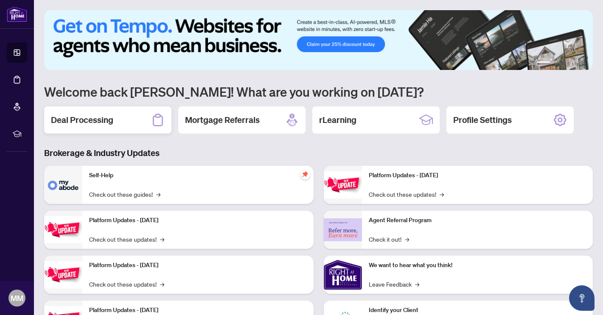 This screenshot has width=603, height=315. Describe the element at coordinates (63, 229) in the screenshot. I see `img: Platform Updates - September 16, 2025` at that location.